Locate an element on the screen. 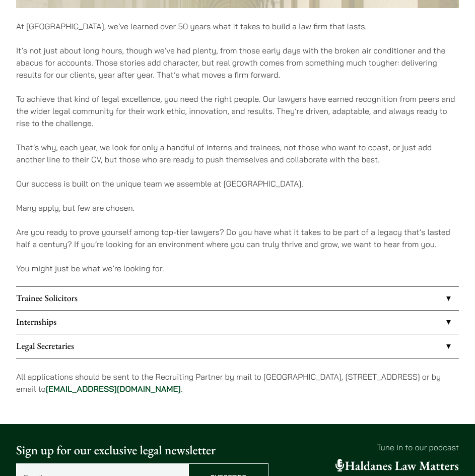 Image resolution: width=475 pixels, height=476 pixels. p: You might just be what we’re looking for. is located at coordinates (237, 268).